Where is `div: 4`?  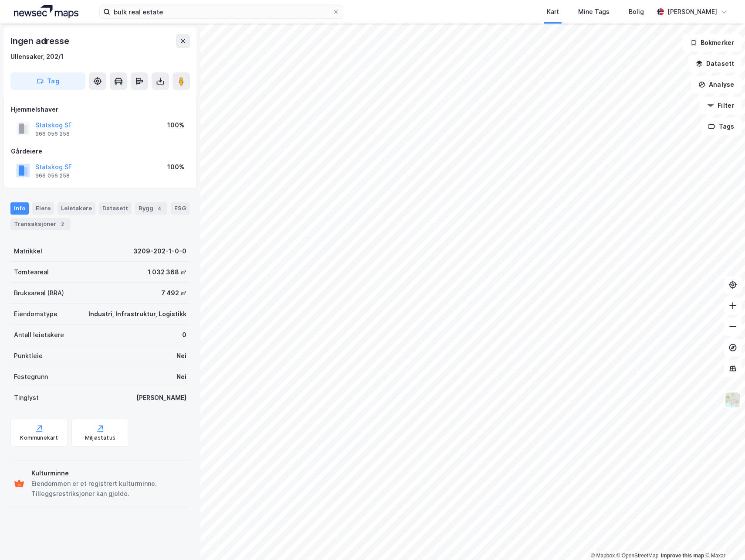 div: 4 is located at coordinates (160, 209).